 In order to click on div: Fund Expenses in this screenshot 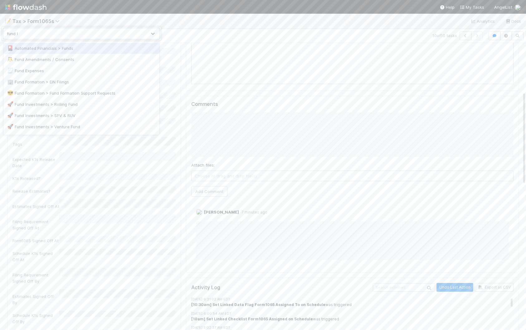, I will do `click(81, 71)`.